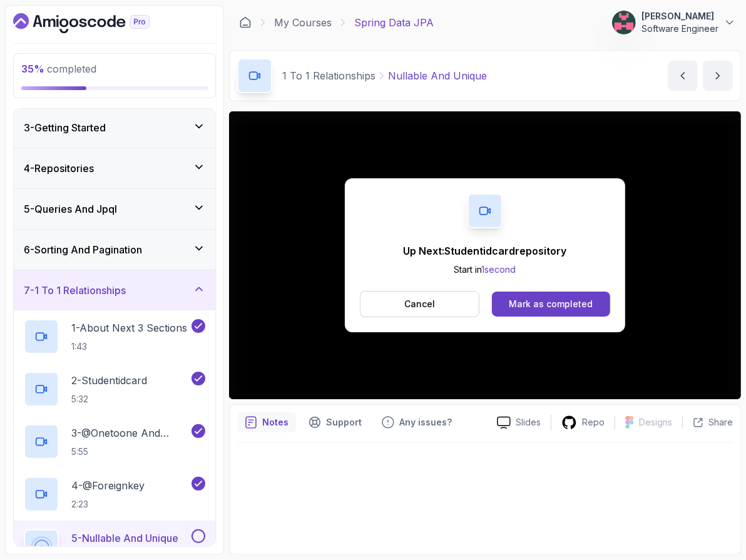 This screenshot has width=746, height=560. I want to click on div: Mark as completed, so click(551, 304).